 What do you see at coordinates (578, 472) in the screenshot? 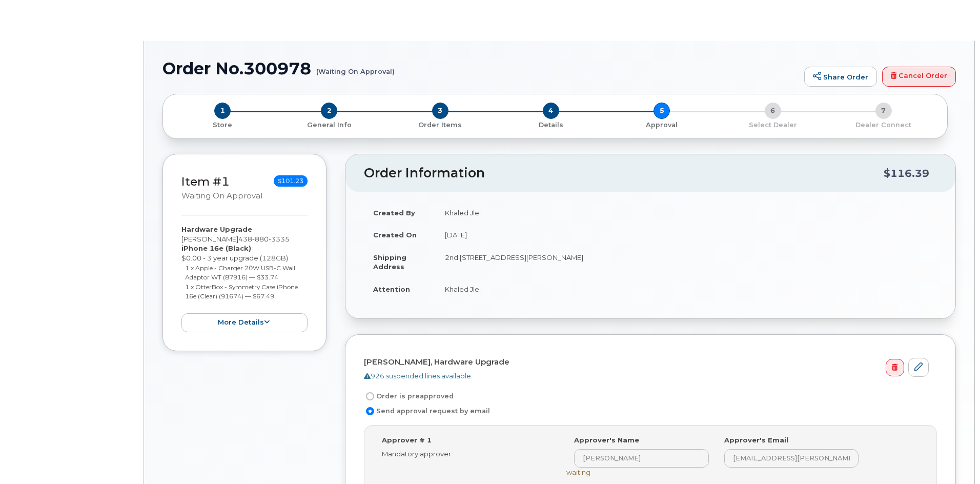
I see `span: waiting` at bounding box center [578, 472].